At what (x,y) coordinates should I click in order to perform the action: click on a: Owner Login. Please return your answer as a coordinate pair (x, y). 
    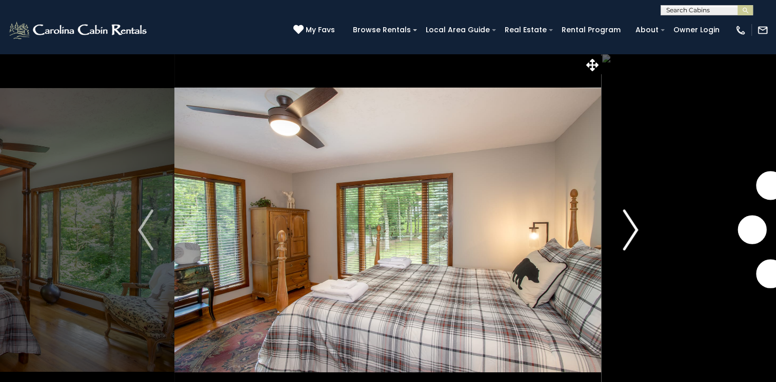
    Looking at the image, I should click on (696, 30).